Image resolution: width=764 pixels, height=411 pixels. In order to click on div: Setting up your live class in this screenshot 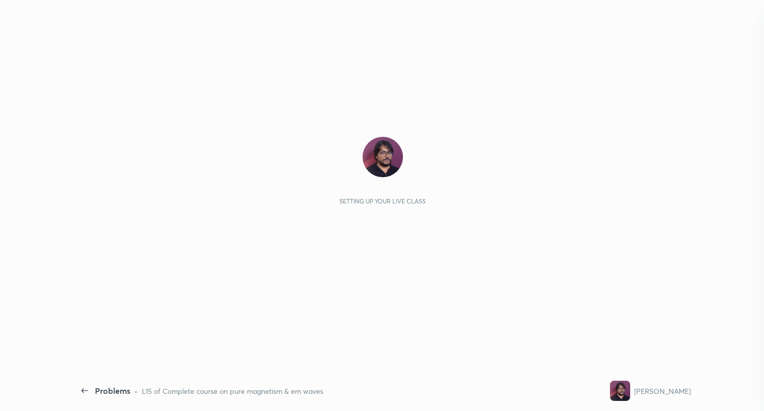, I will do `click(382, 201)`.